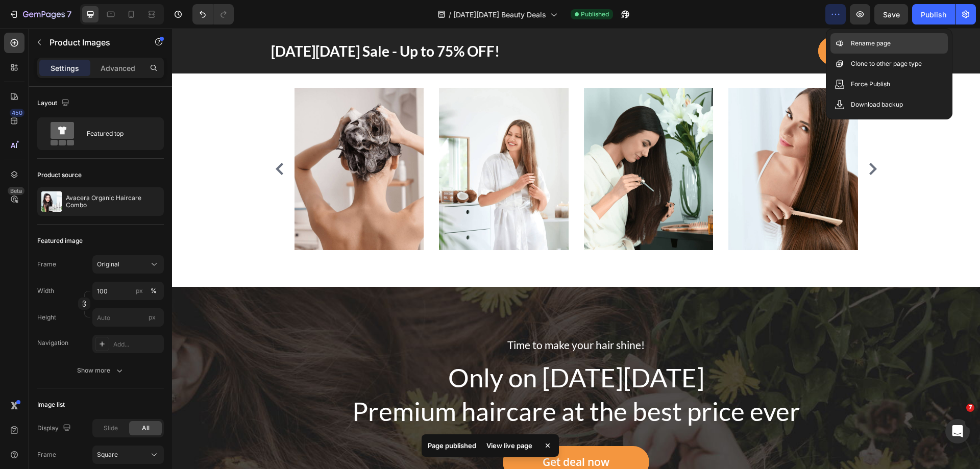 The height and width of the screenshot is (469, 980). I want to click on p: Page published, so click(452, 446).